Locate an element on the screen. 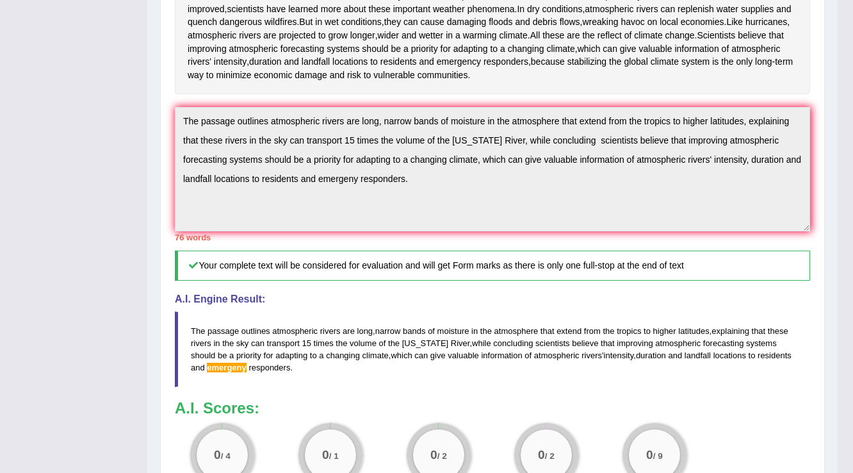  span: 15 is located at coordinates (307, 343).